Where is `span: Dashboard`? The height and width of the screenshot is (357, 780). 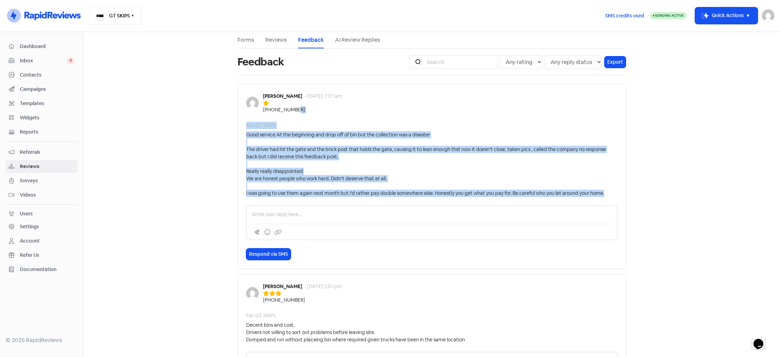
span: Dashboard is located at coordinates (47, 46).